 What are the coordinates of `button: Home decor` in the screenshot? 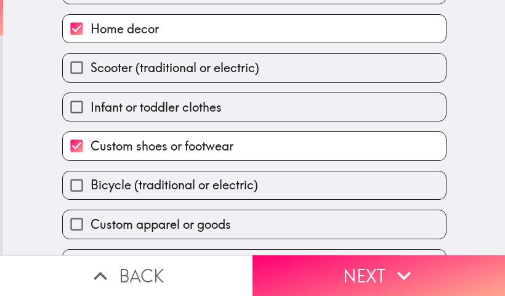 It's located at (255, 28).